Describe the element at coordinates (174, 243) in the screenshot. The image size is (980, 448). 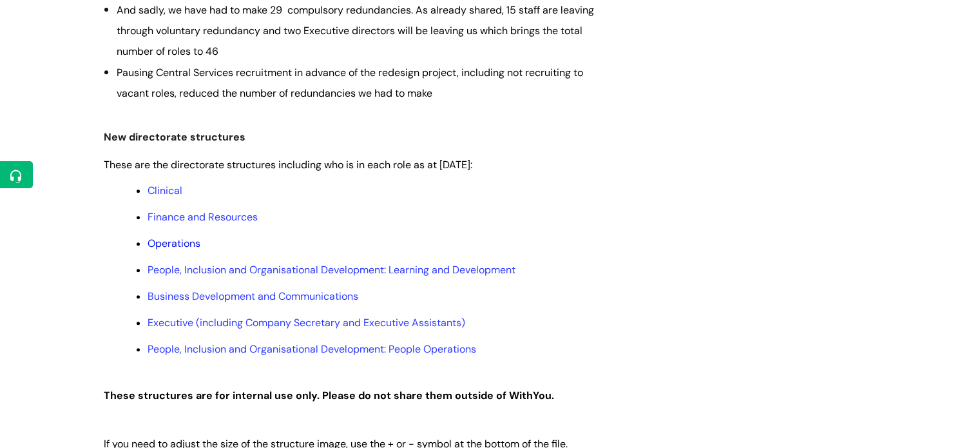
I see `a: Operations` at that location.